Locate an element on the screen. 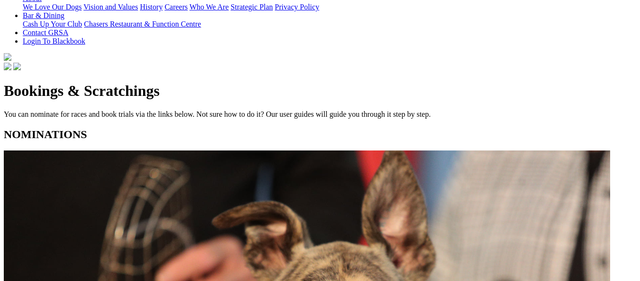 This screenshot has width=640, height=281. h1: Bookings & Scratchings is located at coordinates (320, 91).